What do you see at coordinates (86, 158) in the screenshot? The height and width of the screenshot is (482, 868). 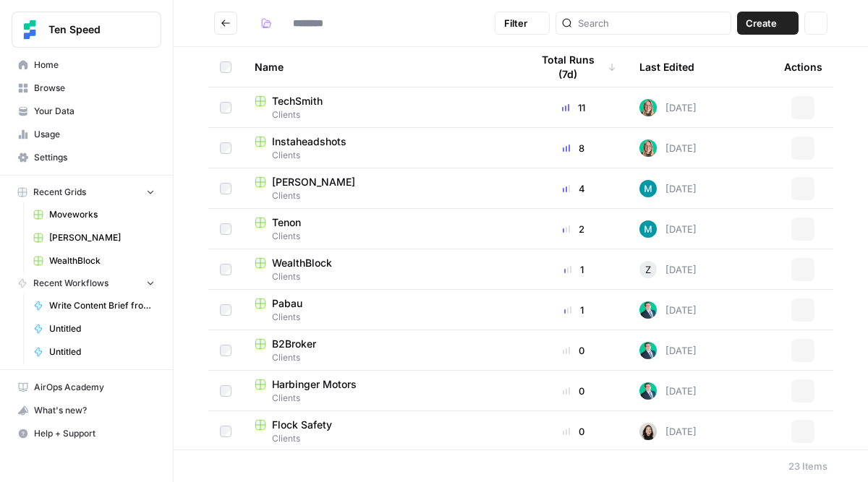 I see `a: Settings` at bounding box center [86, 158].